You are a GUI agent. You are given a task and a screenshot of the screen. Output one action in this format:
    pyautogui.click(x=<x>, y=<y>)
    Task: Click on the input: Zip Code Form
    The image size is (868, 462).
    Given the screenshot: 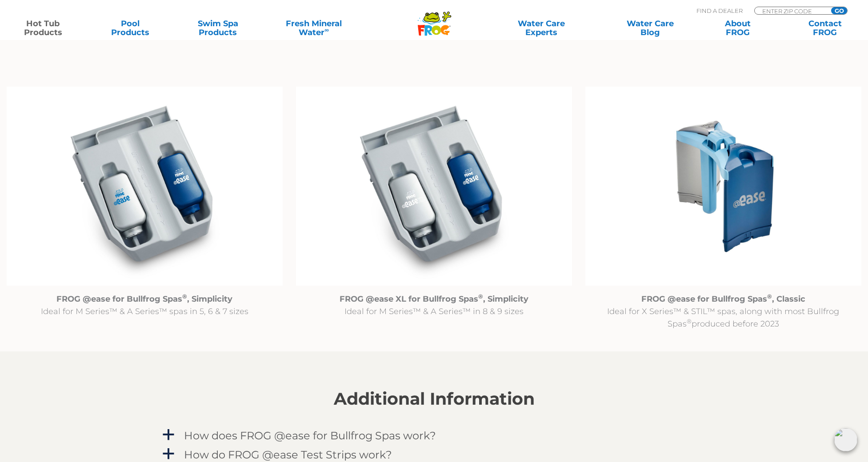 What is the action you would take?
    pyautogui.click(x=791, y=10)
    